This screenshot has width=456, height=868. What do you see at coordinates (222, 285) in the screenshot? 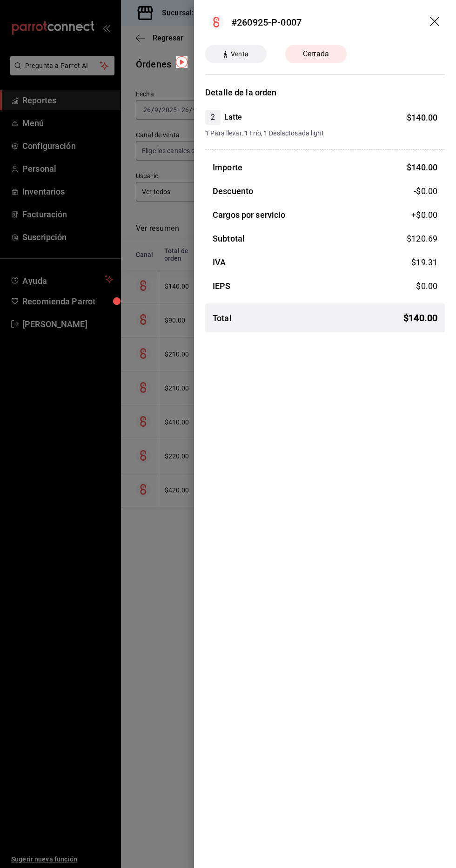
I see `h3: IEPS` at bounding box center [222, 285].